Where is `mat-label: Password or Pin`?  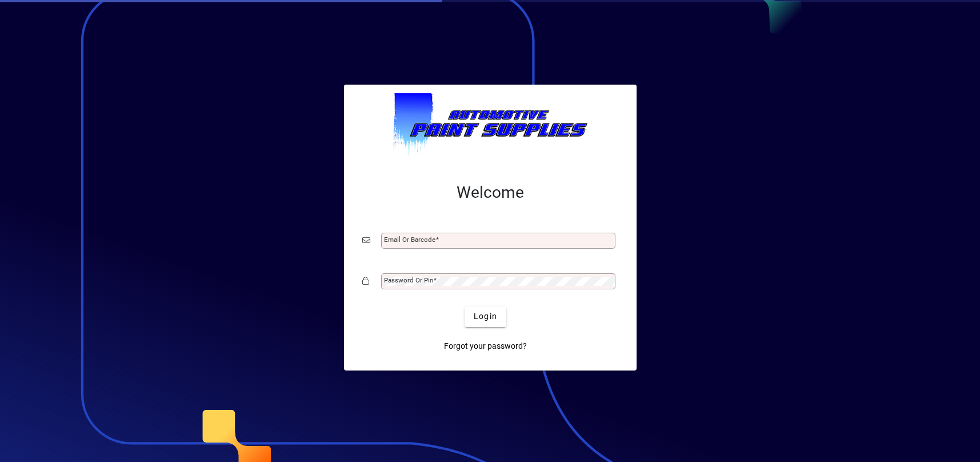 mat-label: Password or Pin is located at coordinates (408, 280).